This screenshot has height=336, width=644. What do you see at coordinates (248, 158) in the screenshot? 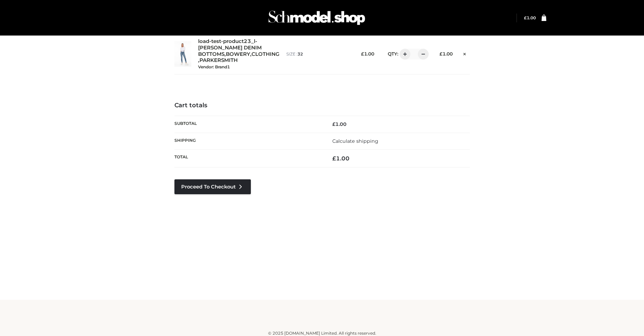
I see `th: Total` at bounding box center [248, 158].